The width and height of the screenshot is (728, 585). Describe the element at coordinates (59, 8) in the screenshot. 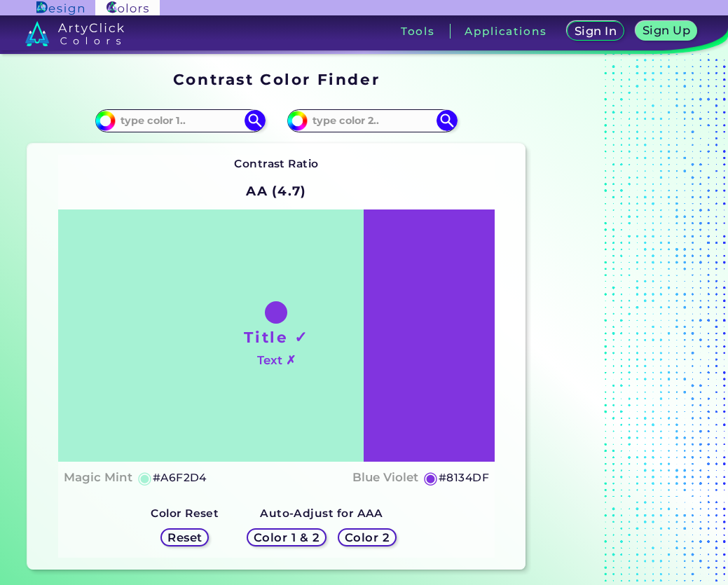

I see `img: ArtyClick Design logo` at that location.